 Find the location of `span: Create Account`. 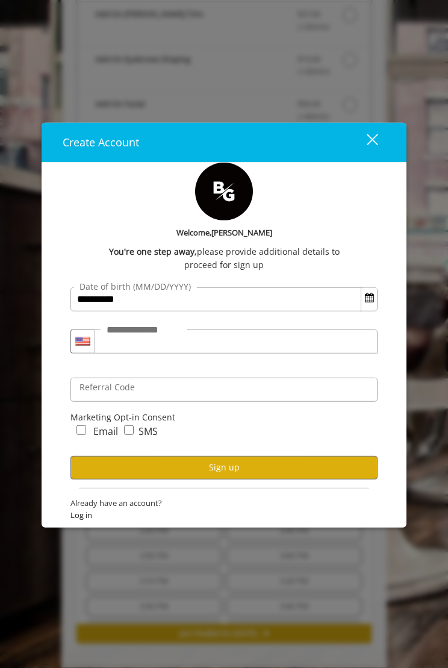

span: Create Account is located at coordinates (101, 142).